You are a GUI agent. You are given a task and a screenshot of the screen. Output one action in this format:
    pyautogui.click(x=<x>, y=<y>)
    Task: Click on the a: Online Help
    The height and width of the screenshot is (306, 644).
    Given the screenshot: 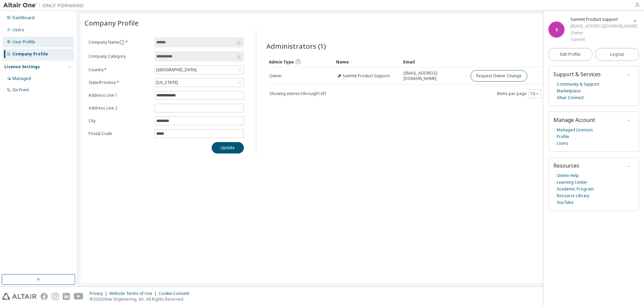 What is the action you would take?
    pyautogui.click(x=568, y=175)
    